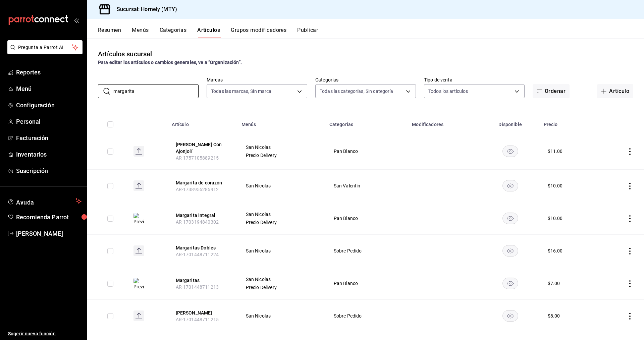 The height and width of the screenshot is (340, 644). Describe the element at coordinates (76, 20) in the screenshot. I see `button: open_drawer_menu` at that location.